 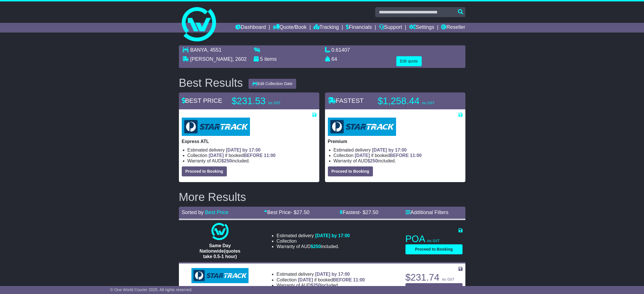 I want to click on span: 0.61407, so click(x=340, y=50).